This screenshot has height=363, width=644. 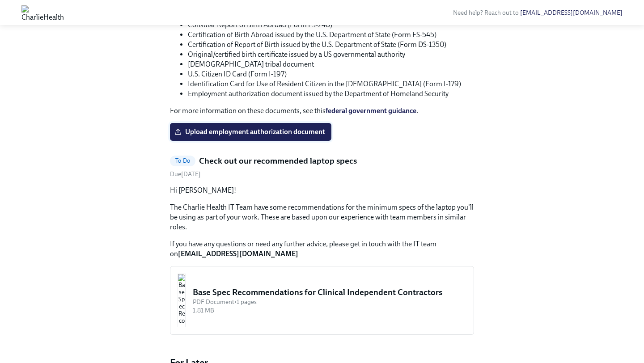 What do you see at coordinates (43, 13) in the screenshot?
I see `img: CharlieHealth` at bounding box center [43, 13].